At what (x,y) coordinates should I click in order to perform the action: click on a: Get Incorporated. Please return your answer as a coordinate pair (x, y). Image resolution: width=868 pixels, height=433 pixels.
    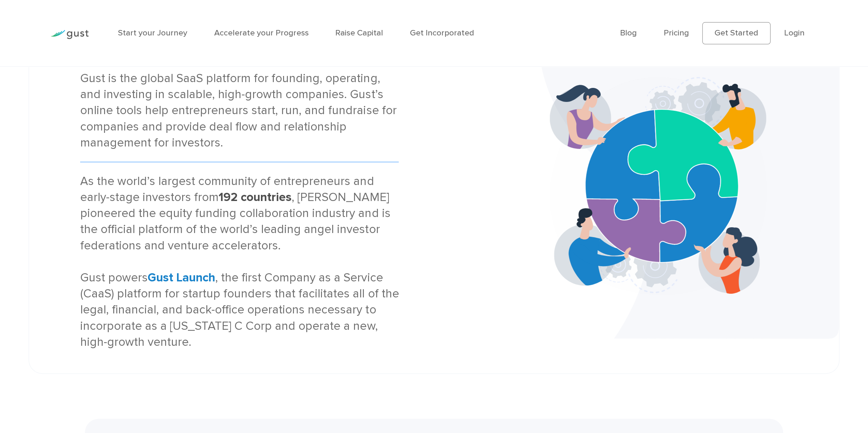
    Looking at the image, I should click on (442, 32).